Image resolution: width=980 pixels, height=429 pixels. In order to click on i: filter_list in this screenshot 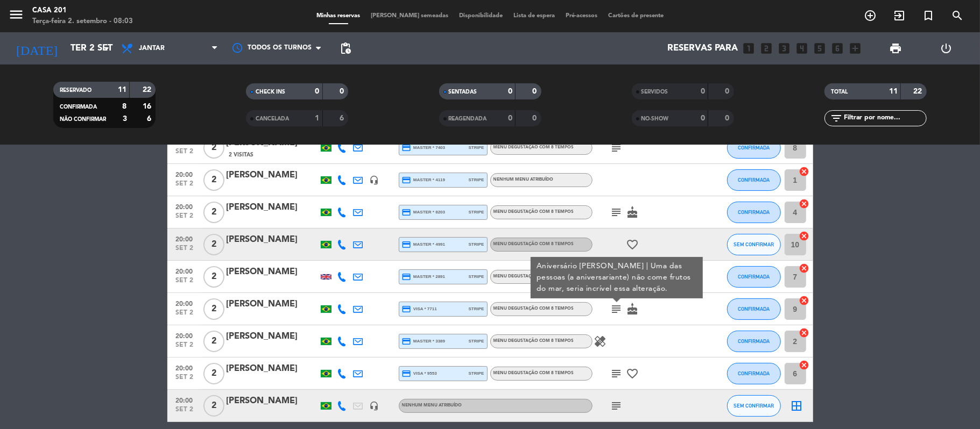, I will do `click(837, 118)`.